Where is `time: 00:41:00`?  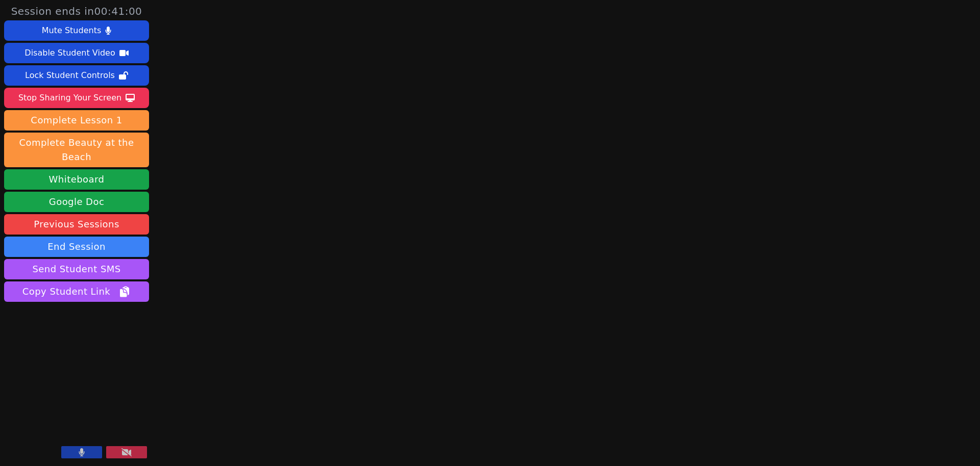
time: 00:41:00 is located at coordinates (118, 11).